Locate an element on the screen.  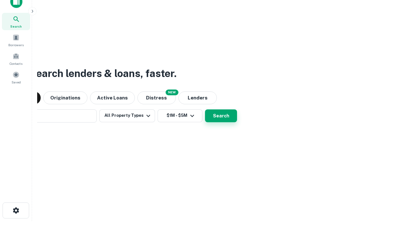
a: Borrowers is located at coordinates (16, 40).